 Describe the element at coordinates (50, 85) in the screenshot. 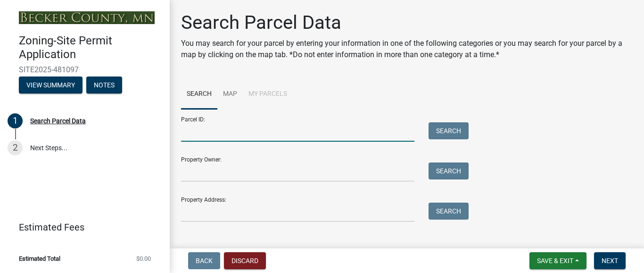

I see `wm-modal-confirm: Summary` at that location.